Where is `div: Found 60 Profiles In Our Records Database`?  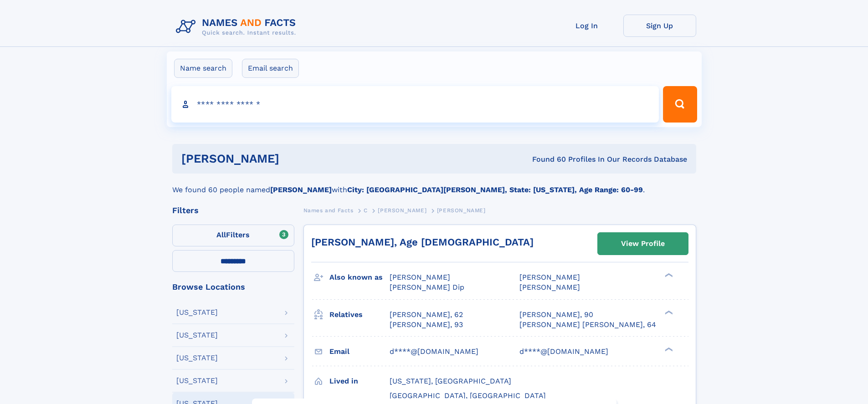 div: Found 60 Profiles In Our Records Database is located at coordinates (546, 159).